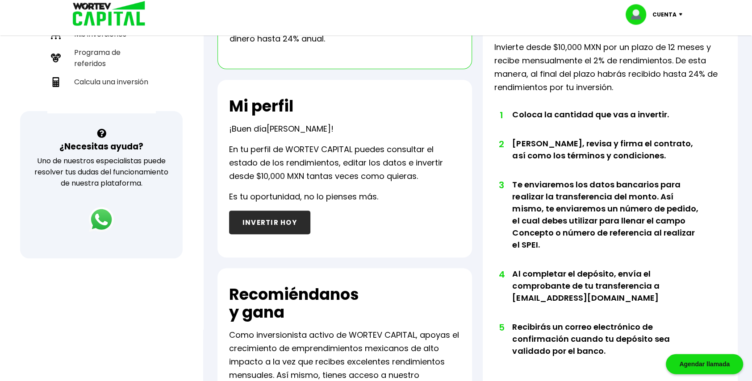 The width and height of the screenshot is (752, 381). Describe the element at coordinates (294, 304) in the screenshot. I see `h2: Recomiéndanos y gana` at that location.